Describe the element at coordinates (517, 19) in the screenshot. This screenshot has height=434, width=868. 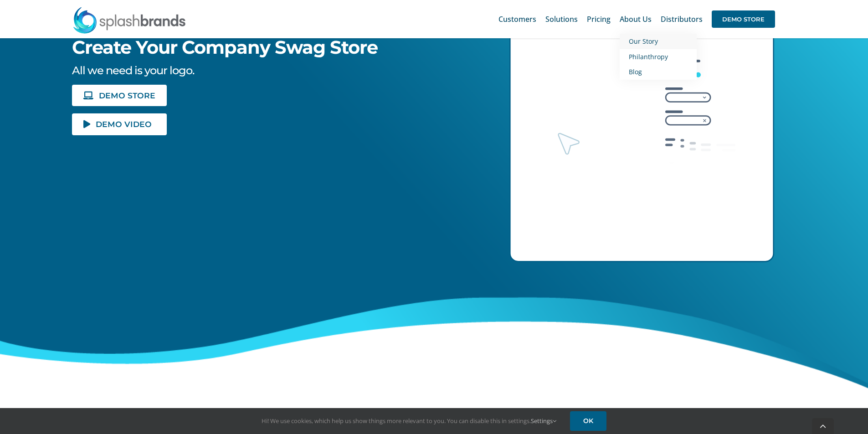
I see `a: Customers` at that location.